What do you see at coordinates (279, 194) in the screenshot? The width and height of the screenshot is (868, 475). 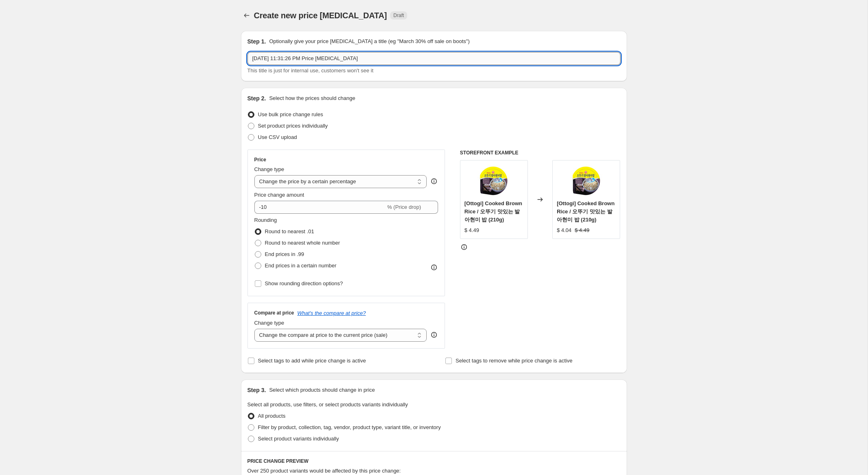 I see `span: Price change amount` at bounding box center [279, 194].